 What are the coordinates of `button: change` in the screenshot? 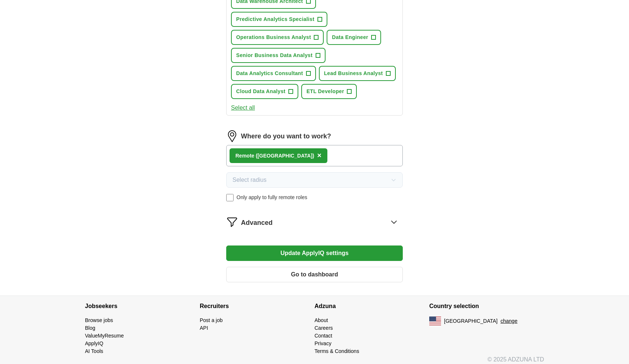 It's located at (509, 321).